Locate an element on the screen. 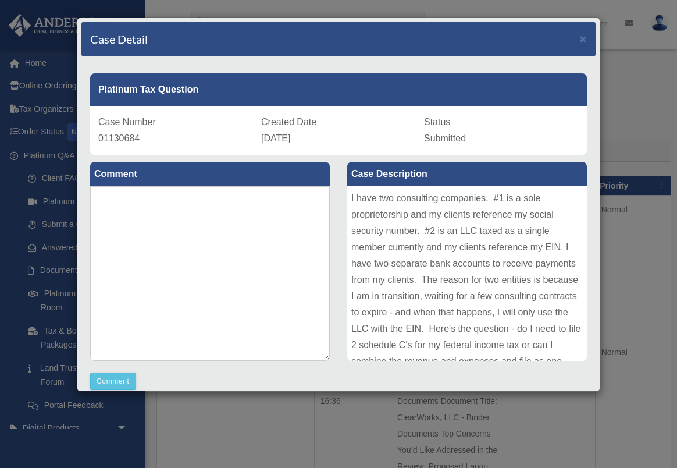 The height and width of the screenshot is (468, 677). label: Comment is located at coordinates (210, 174).